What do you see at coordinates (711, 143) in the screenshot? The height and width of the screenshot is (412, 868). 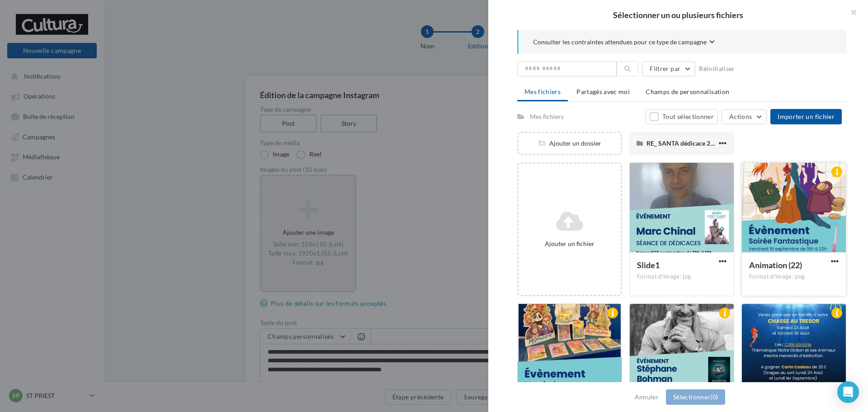 I see `span: RE_ SANTA dédicace 29 Juin Cultura St Priest` at bounding box center [711, 143].